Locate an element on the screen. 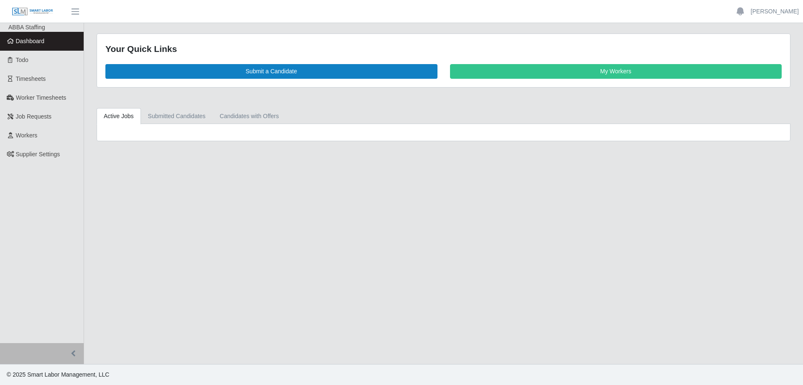  span: Timesheets is located at coordinates (31, 79).